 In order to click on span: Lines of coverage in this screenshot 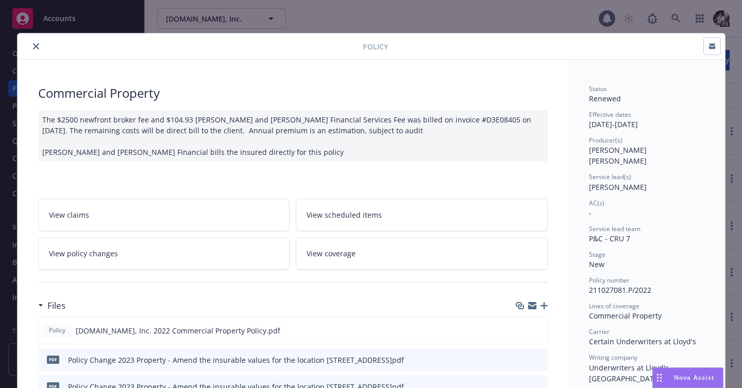, I will do `click(614, 306)`.